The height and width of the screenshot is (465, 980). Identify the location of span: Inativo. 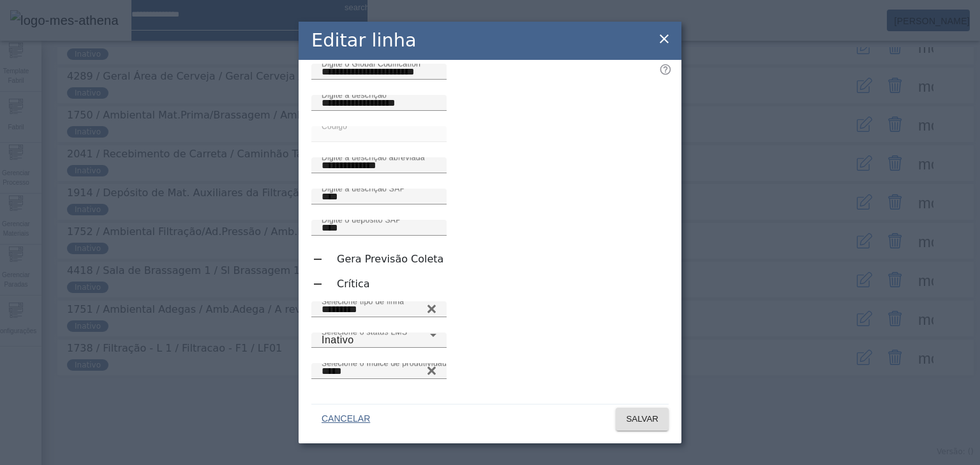
(338, 339).